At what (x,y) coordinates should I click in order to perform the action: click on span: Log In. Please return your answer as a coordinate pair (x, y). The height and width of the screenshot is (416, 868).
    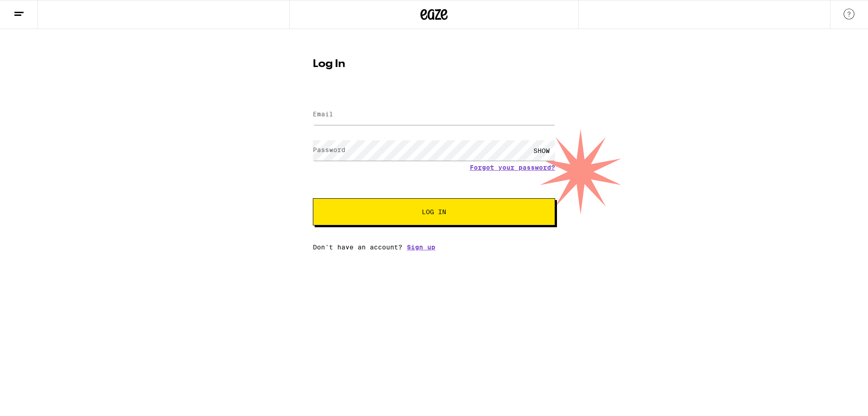
    Looking at the image, I should click on (434, 212).